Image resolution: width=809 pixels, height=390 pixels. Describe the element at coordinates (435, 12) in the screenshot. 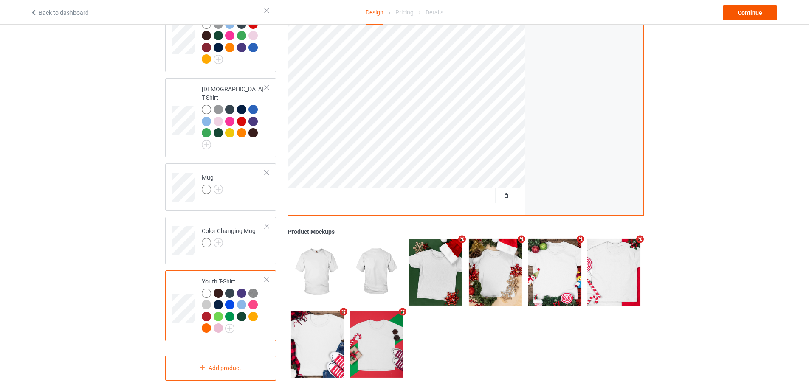

I see `div: Details` at that location.